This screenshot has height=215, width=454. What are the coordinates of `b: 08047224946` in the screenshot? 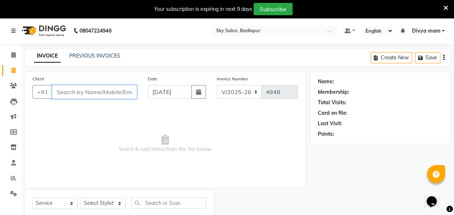 It's located at (95, 31).